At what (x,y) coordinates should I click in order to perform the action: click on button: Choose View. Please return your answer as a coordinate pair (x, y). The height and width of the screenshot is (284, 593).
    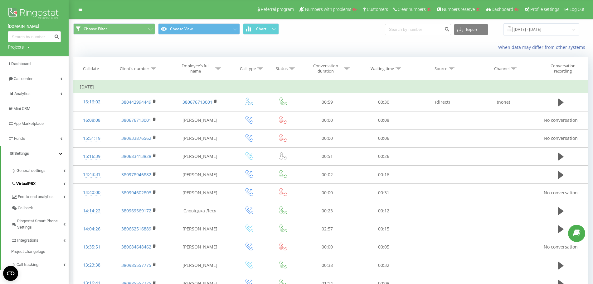
    Looking at the image, I should click on (199, 29).